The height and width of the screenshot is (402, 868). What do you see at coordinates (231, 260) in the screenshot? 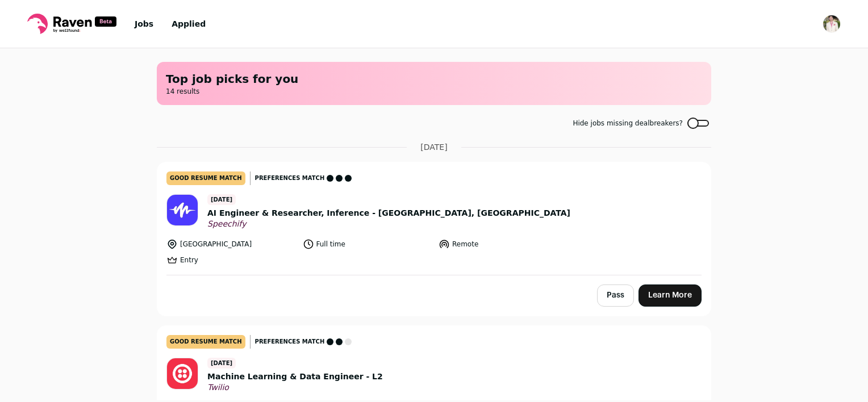
I see `li: Entry` at bounding box center [231, 260].